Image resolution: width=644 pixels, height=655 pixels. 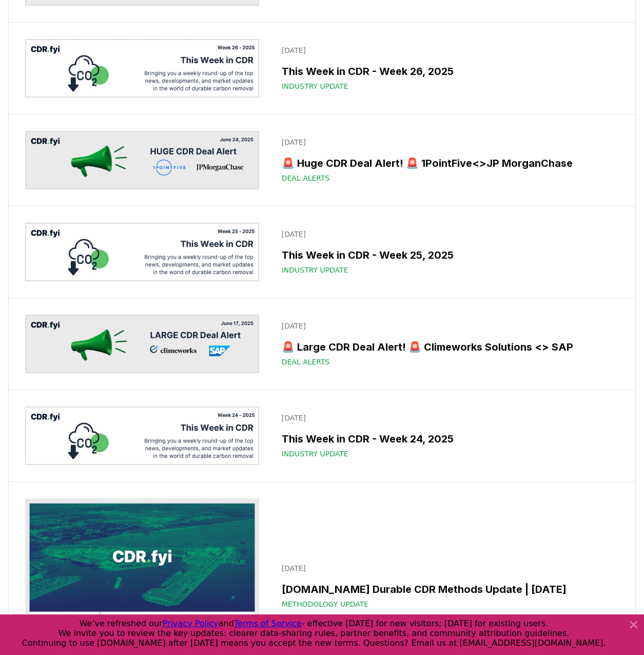 What do you see at coordinates (142, 344) in the screenshot?
I see `img: 🚨 Large CDR Deal Alert! 🚨 Climeworks Solutions <> SAP blog post image` at bounding box center [142, 344].